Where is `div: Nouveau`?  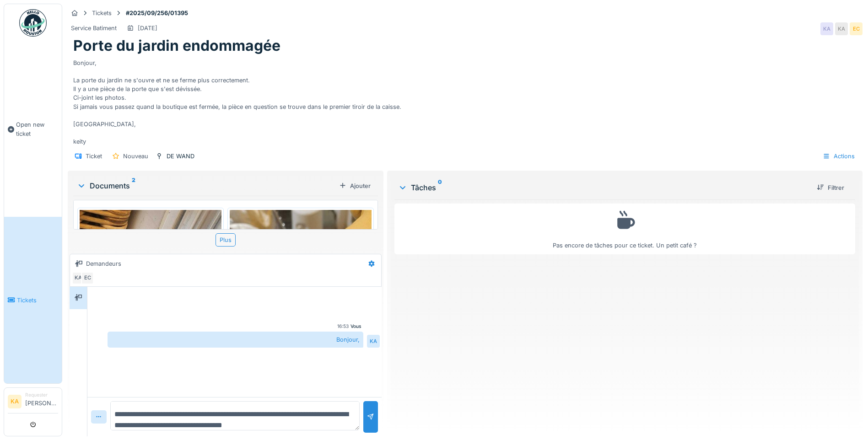
div: Nouveau is located at coordinates (136, 156).